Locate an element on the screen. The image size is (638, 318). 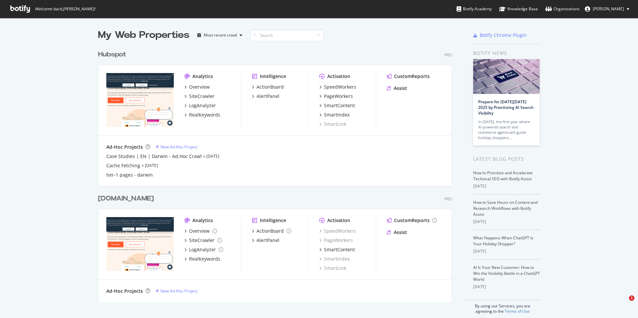
a: How to Save Hours on Content and Research Workflows with Botify Assist is located at coordinates (505, 208).